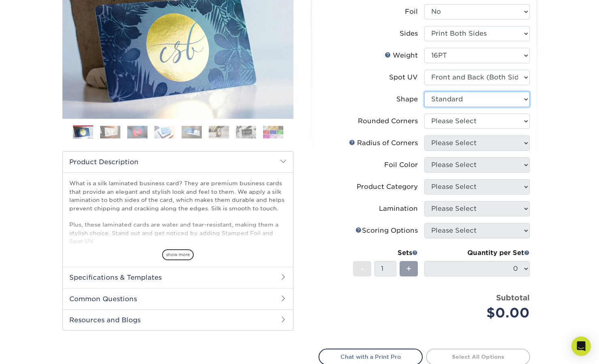 Image resolution: width=599 pixels, height=364 pixels. I want to click on img: Business Cards 08, so click(273, 132).